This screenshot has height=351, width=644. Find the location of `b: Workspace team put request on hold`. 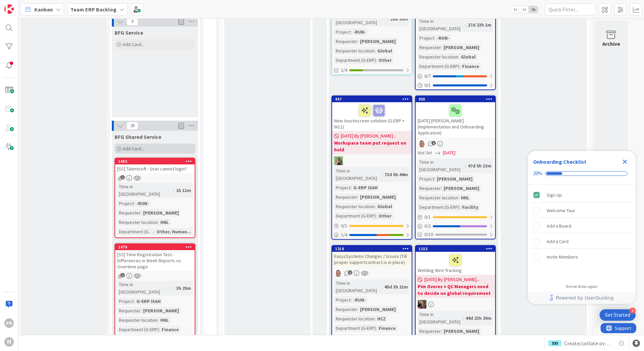

b: Workspace team put request on hold is located at coordinates (372, 146).